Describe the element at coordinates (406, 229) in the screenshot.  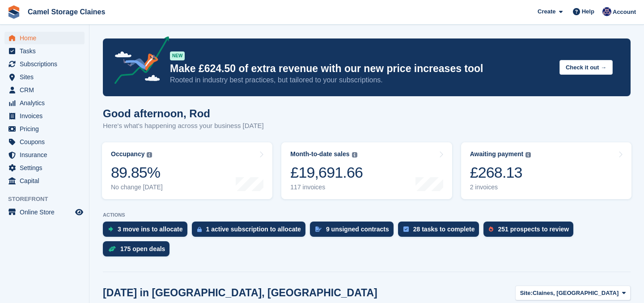
I see `img: task-75834270c22a3079a89374b754ae025e5fb1db73e45f91037f5363f120a921f8.svg` at that location.